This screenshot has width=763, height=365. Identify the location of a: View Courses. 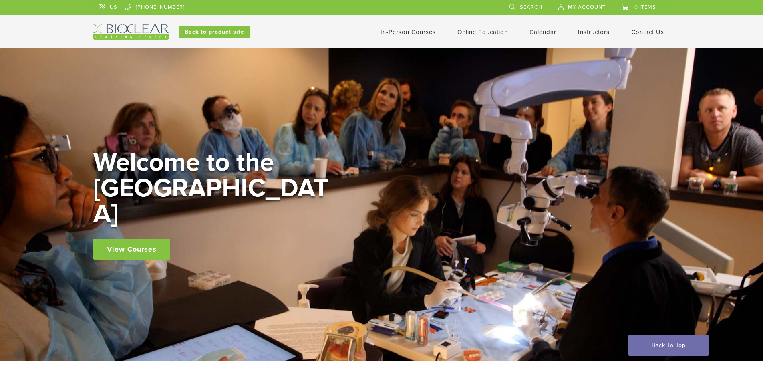
(132, 249).